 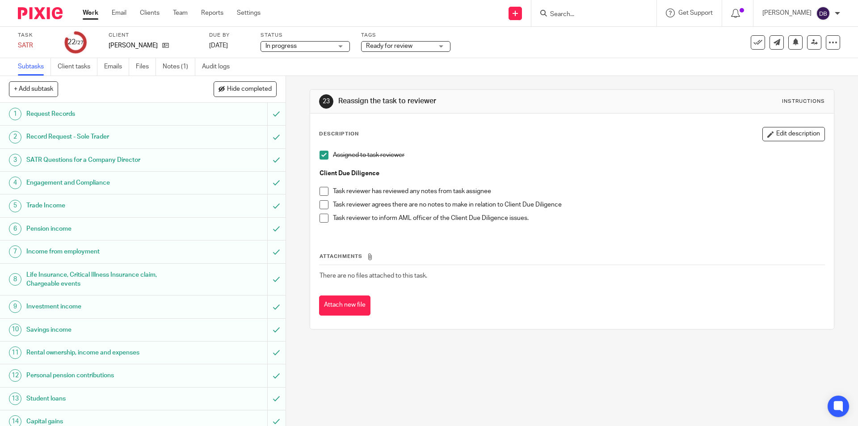 What do you see at coordinates (104, 183) in the screenshot?
I see `h1: Engagement and Compliance` at bounding box center [104, 183].